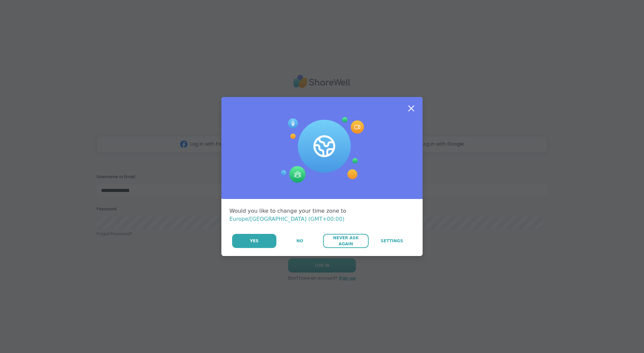 Image resolution: width=644 pixels, height=353 pixels. What do you see at coordinates (322, 150) in the screenshot?
I see `img: Session Experience` at bounding box center [322, 150].